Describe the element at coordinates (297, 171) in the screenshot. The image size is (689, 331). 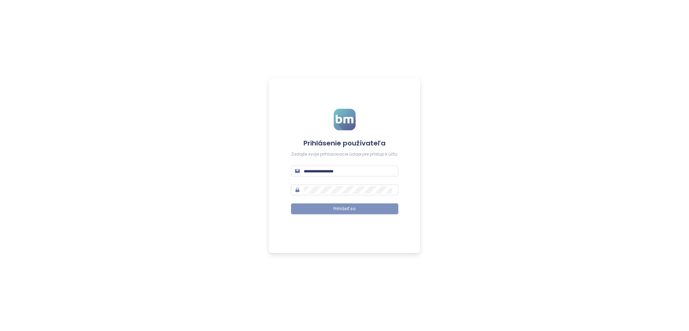
I see `span: mail` at that location.